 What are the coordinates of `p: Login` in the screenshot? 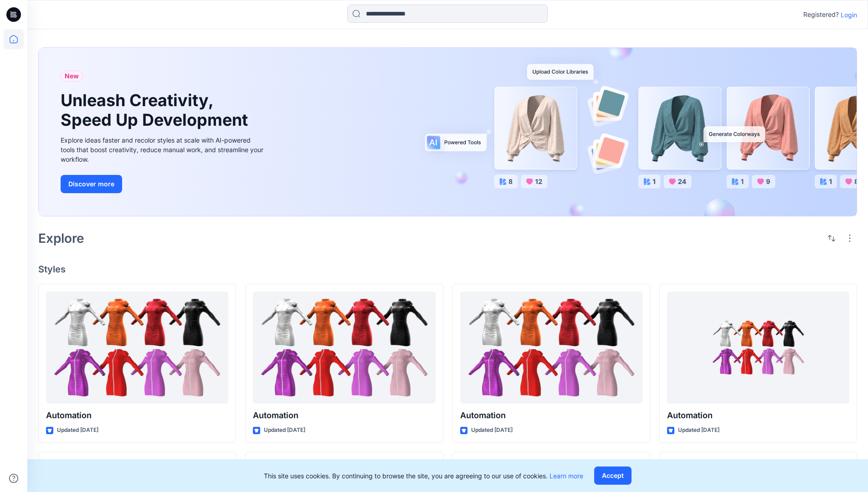 It's located at (849, 15).